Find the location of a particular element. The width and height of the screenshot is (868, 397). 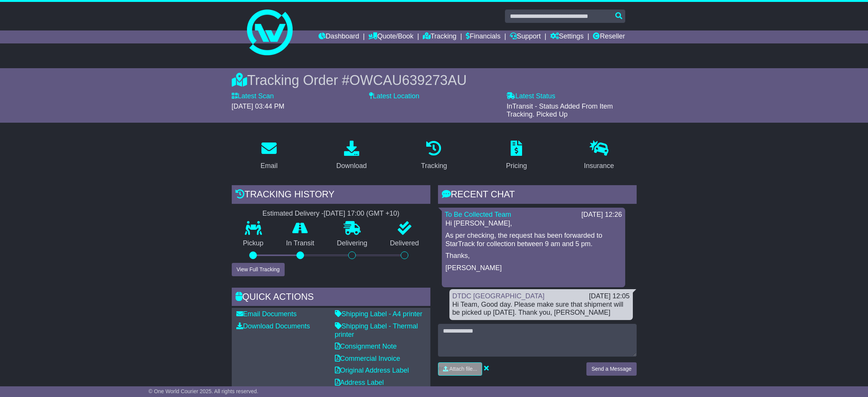

div: Estimated Delivery - is located at coordinates (331, 214).